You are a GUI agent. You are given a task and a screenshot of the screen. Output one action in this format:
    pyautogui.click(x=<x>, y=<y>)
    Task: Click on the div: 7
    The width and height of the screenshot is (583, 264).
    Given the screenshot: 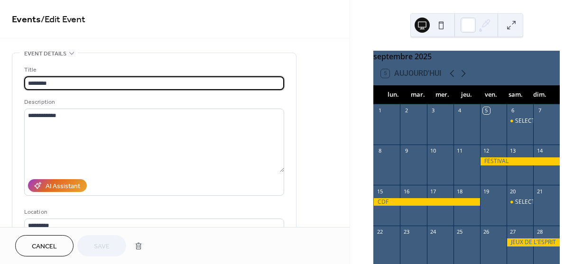 What is the action you would take?
    pyautogui.click(x=540, y=111)
    